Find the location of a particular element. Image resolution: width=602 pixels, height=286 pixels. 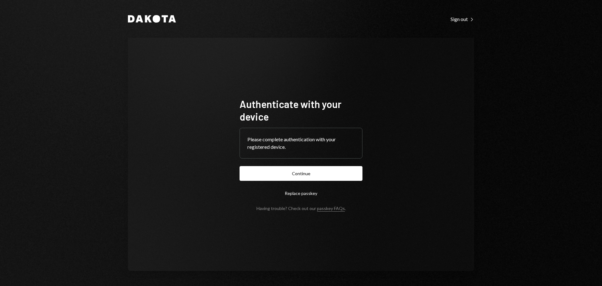

button: Continue is located at coordinates (301, 173).